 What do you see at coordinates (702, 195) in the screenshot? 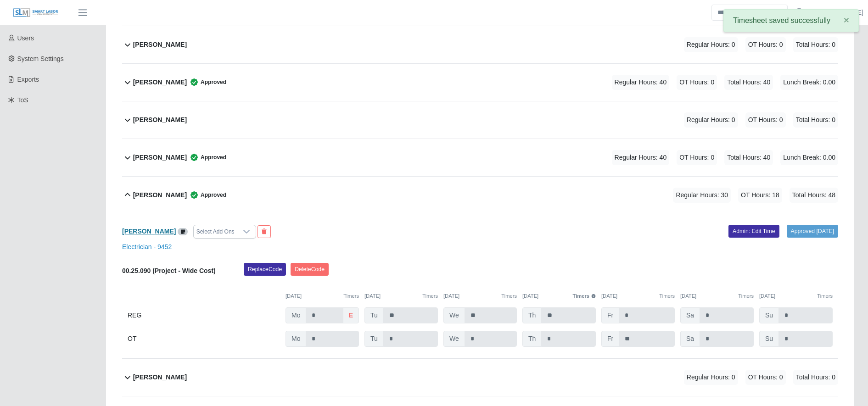
I see `span: Regular Hours: 30` at bounding box center [702, 195].